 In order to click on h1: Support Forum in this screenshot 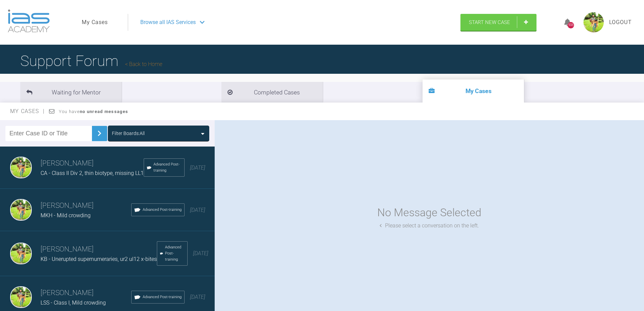, I will do `click(91, 61)`.